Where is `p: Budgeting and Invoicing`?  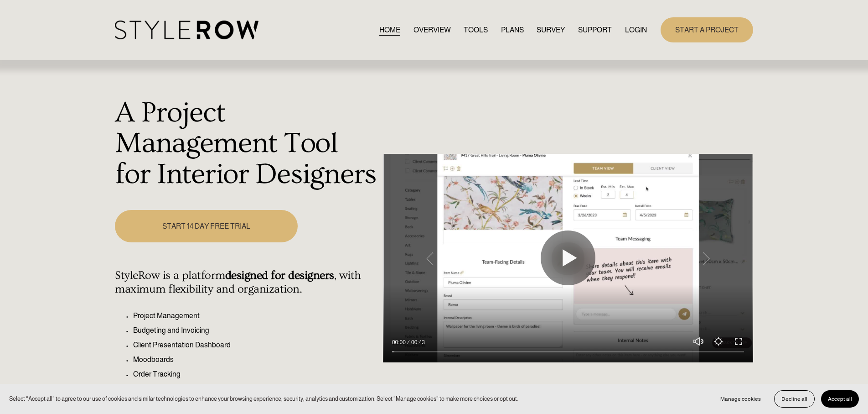
p: Budgeting and Invoicing is located at coordinates (255, 330).